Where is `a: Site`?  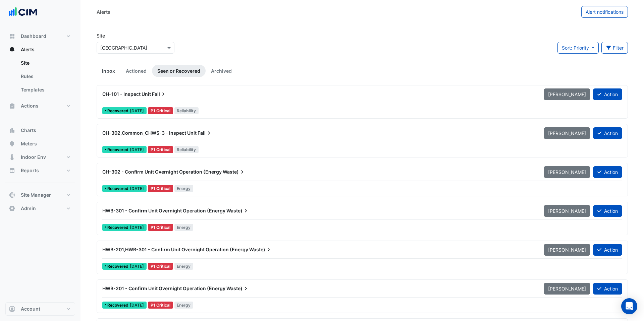
a: Site is located at coordinates (45, 63).